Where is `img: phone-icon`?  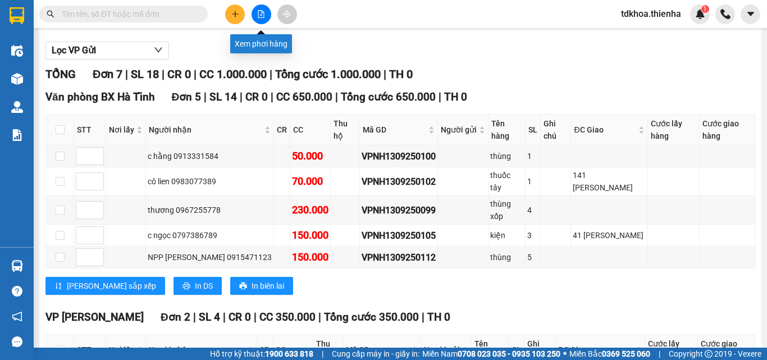 img: phone-icon is located at coordinates (726, 14).